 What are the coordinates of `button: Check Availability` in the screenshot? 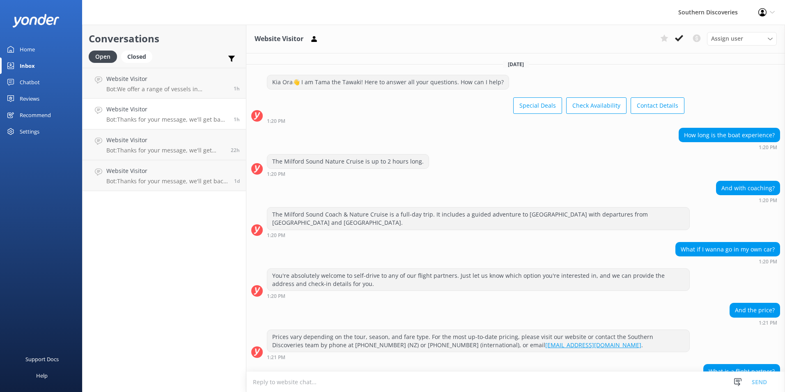 It's located at (596, 106).